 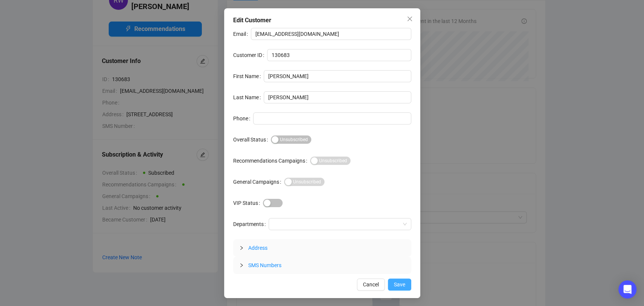 I want to click on button: VIP Status, so click(x=273, y=203).